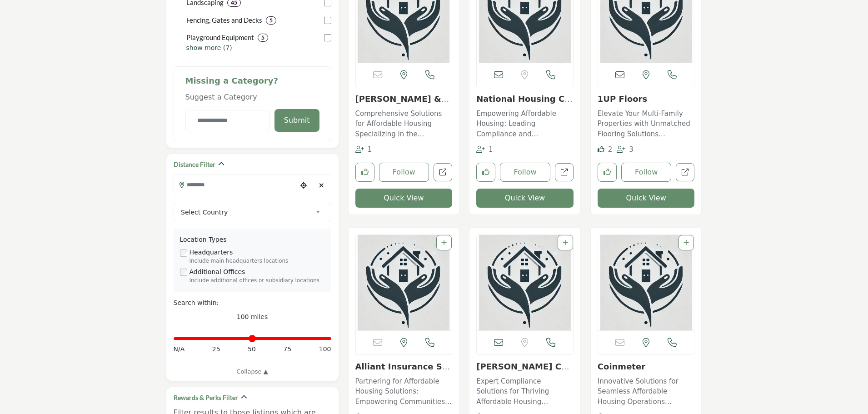 This screenshot has width=868, height=414. Describe the element at coordinates (404, 390) in the screenshot. I see `a: Partnering for Affordable Housing Solutions: Empowering Communities Nationwide This innovative fi...` at that location.